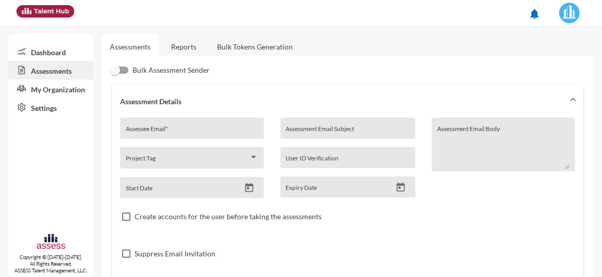 The height and width of the screenshot is (277, 602). I want to click on span: Bulk Assessment Sender, so click(171, 70).